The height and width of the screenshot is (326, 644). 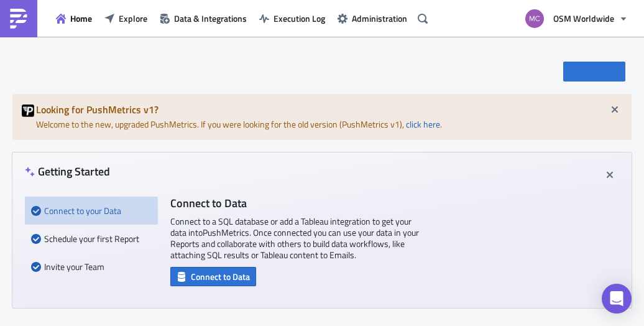 I want to click on a: Explore, so click(x=125, y=18).